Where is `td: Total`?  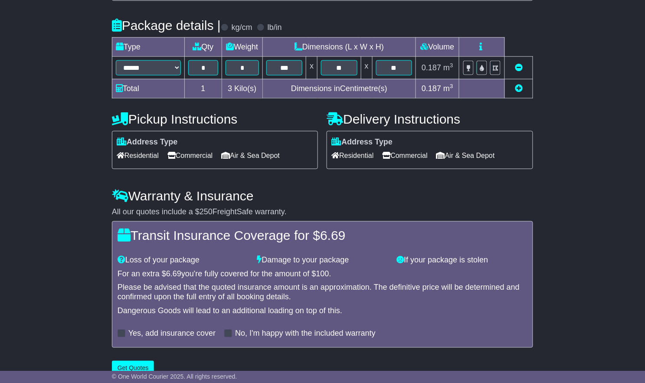
td: Total is located at coordinates (148, 88).